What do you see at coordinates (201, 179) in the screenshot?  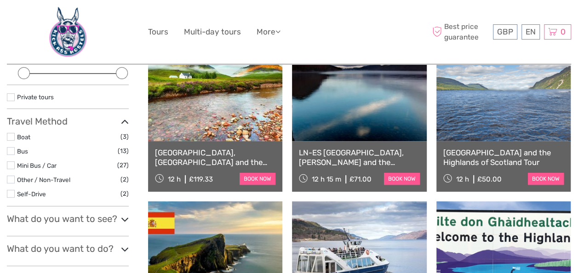 I see `div: £119.33` at bounding box center [201, 179].